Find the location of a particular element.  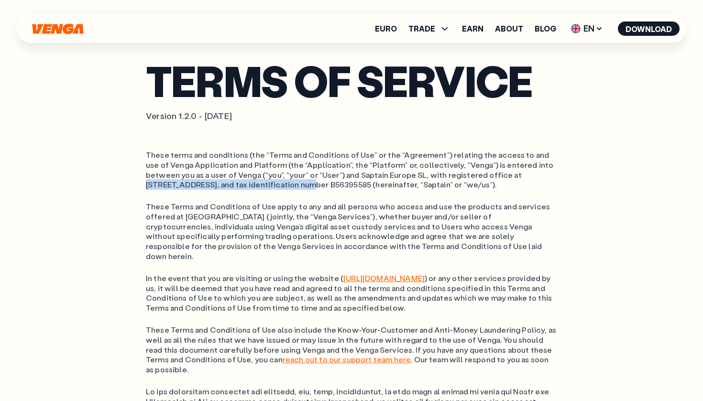

a: About is located at coordinates (509, 29).